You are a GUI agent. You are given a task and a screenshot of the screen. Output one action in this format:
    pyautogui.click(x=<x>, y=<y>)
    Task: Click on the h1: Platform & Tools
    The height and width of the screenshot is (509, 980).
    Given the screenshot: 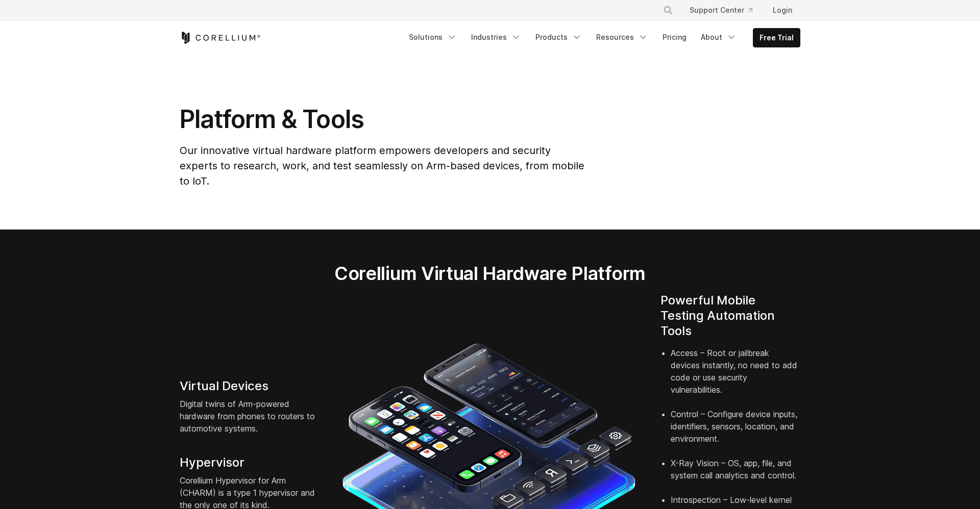 What is the action you would take?
    pyautogui.click(x=383, y=120)
    